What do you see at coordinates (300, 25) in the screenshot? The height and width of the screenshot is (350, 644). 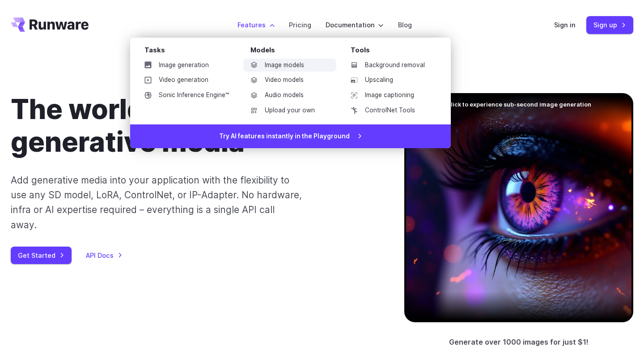 I see `a: Pricing` at bounding box center [300, 25].